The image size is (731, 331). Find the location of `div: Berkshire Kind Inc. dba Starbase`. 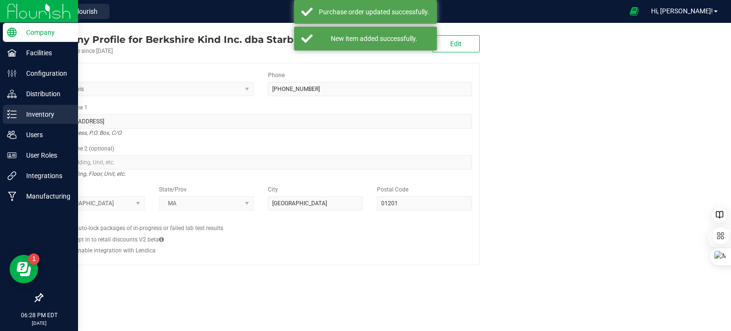

div: Berkshire Kind Inc. dba Starbase is located at coordinates (176, 39).